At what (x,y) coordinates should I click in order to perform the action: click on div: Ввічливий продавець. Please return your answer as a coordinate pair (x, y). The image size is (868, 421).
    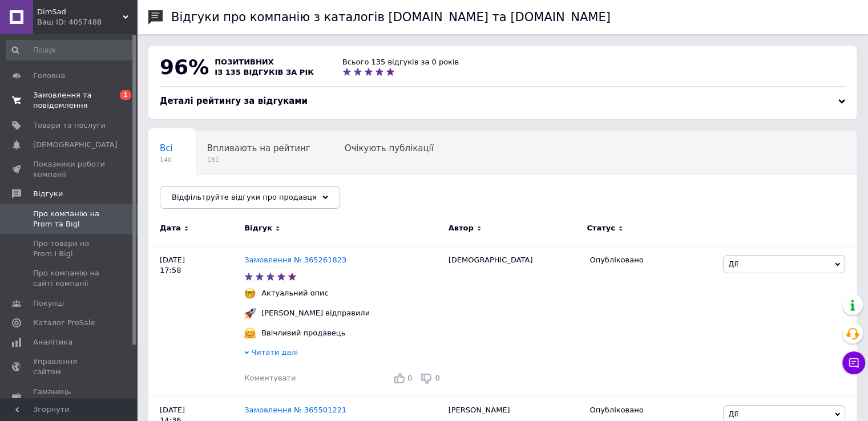
    Looking at the image, I should click on (303, 333).